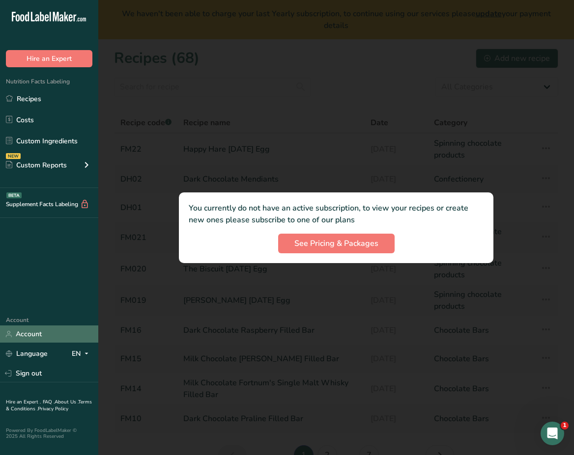 This screenshot has height=455, width=574. I want to click on div: NEW, so click(13, 156).